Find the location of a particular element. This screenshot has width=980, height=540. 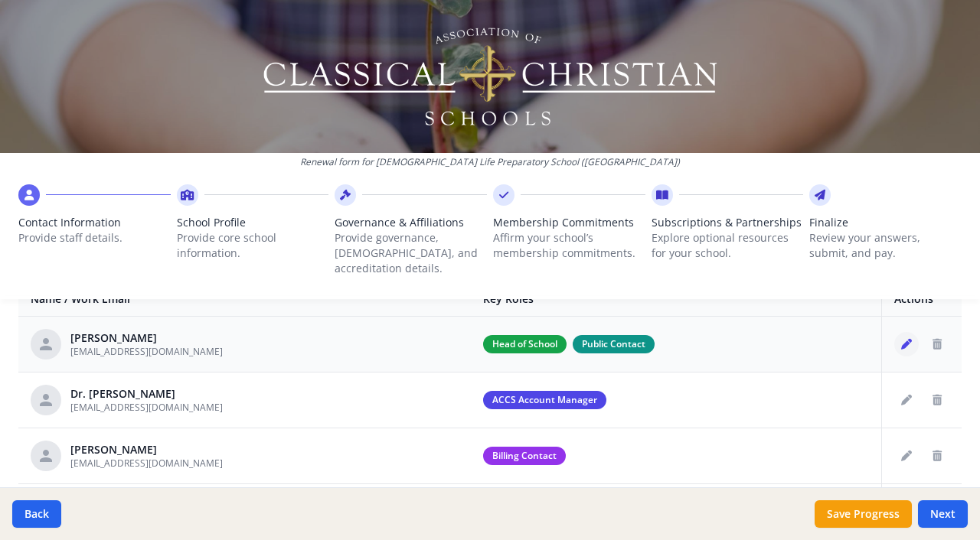

p: Provide staff details. is located at coordinates (95, 237).